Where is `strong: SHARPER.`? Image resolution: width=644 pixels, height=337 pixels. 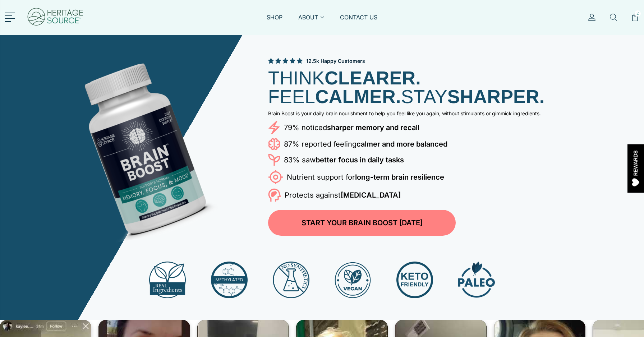 strong: SHARPER. is located at coordinates (496, 97).